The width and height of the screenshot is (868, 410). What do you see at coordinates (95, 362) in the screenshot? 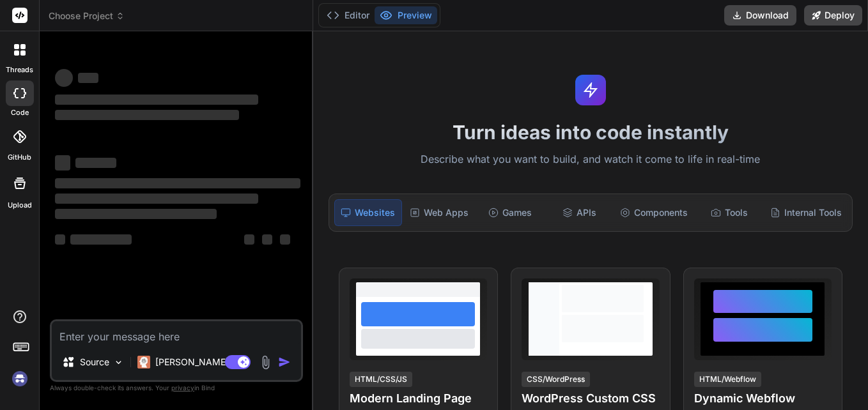
I see `p: Source` at bounding box center [95, 362].